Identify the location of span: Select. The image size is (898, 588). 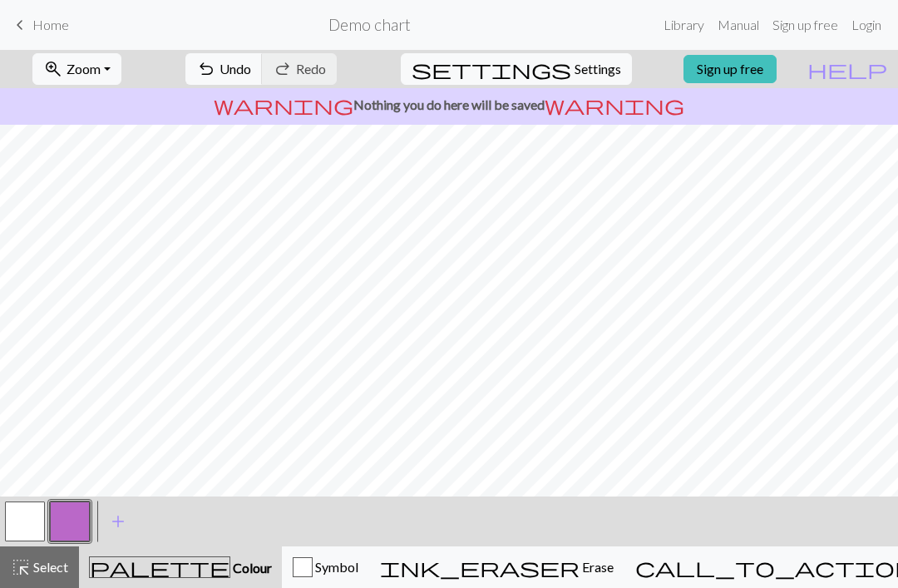
(49, 566).